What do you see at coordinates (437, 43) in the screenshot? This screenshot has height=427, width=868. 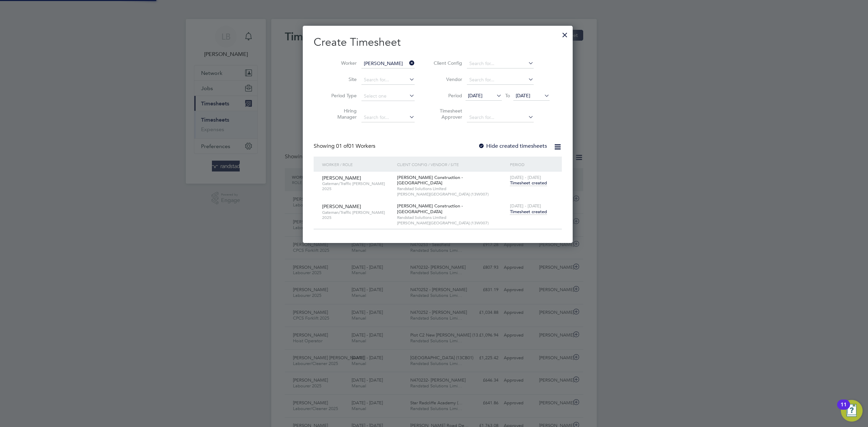 I see `h2: Create Timesheet` at bounding box center [437, 43].